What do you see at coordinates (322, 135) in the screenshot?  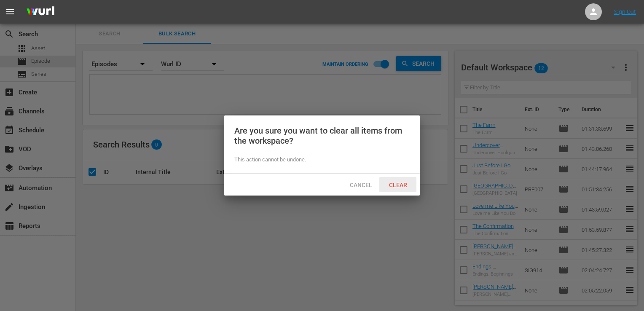 I see `div: Are you sure you want to clear all items from the workspace?` at bounding box center [322, 135].